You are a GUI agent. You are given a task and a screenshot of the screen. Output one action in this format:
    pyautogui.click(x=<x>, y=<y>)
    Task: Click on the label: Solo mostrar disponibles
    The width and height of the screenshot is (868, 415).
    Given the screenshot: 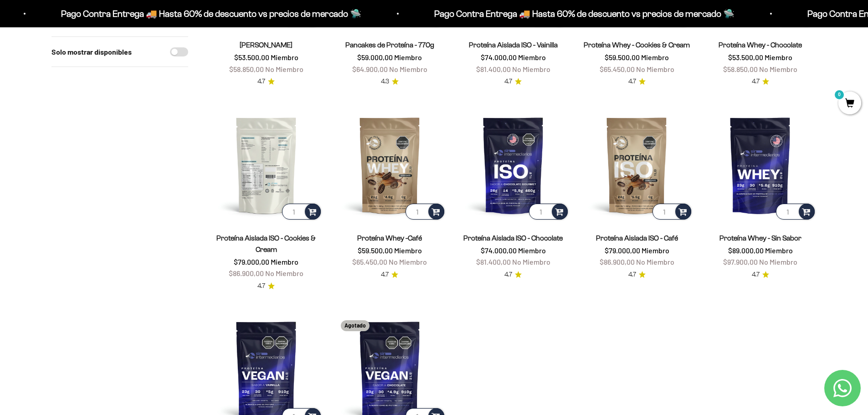 What is the action you would take?
    pyautogui.click(x=91, y=52)
    